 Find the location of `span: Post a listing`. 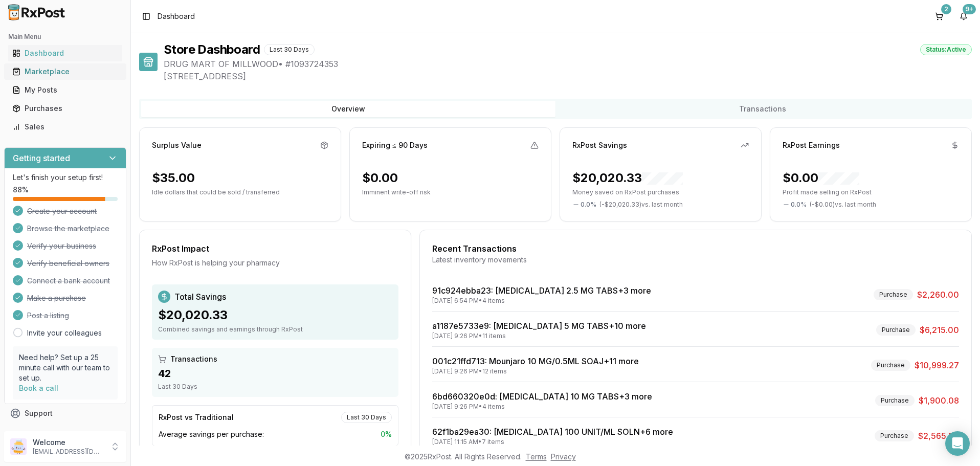

span: Post a listing is located at coordinates (48, 316).